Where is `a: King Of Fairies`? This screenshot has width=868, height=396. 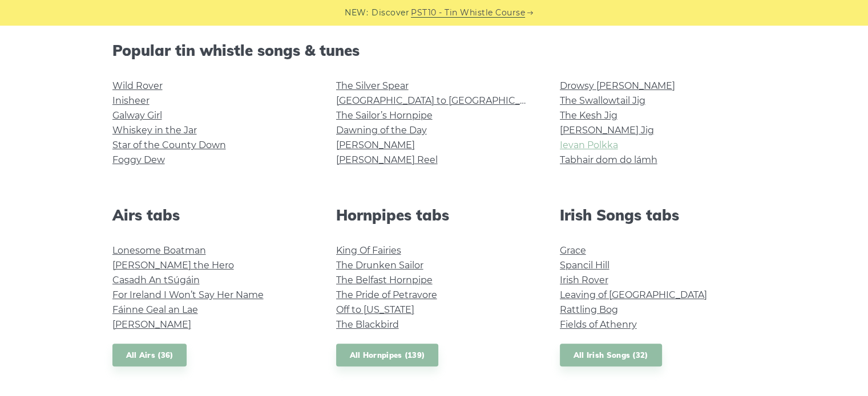 a: King Of Fairies is located at coordinates (369, 250).